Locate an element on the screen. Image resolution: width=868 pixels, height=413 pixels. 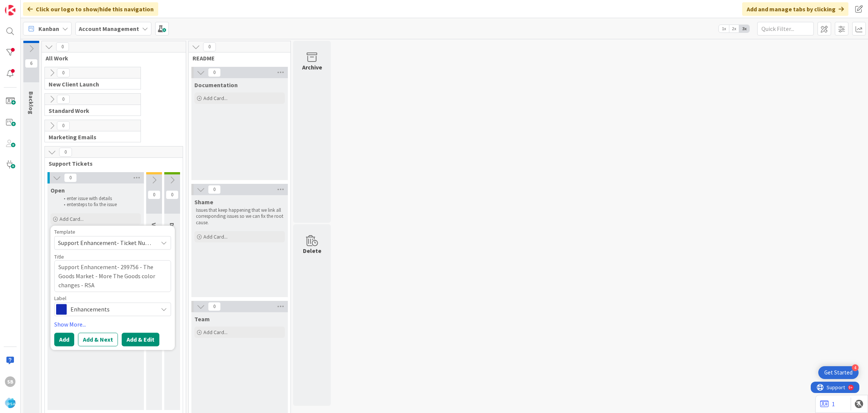
div: Archive is located at coordinates (312, 67).